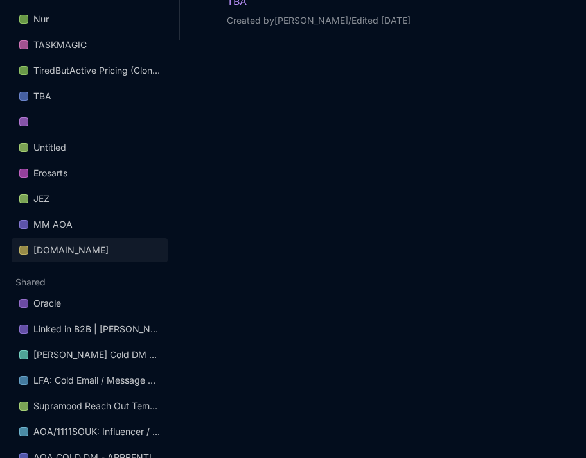 This screenshot has height=458, width=586. Describe the element at coordinates (89, 381) in the screenshot. I see `a: LFA: Cold Email / Message Flow for Sales Team` at that location.